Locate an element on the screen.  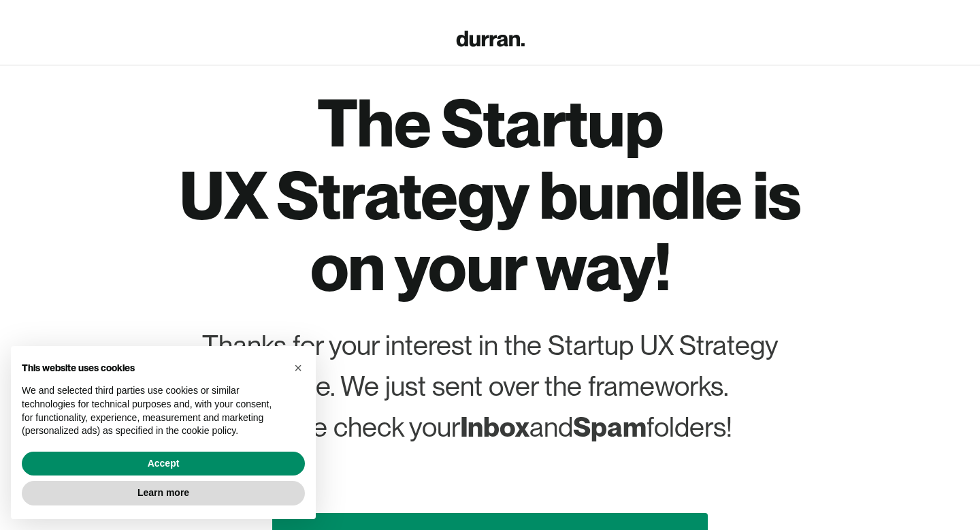
strong: Inbox is located at coordinates (495, 427).